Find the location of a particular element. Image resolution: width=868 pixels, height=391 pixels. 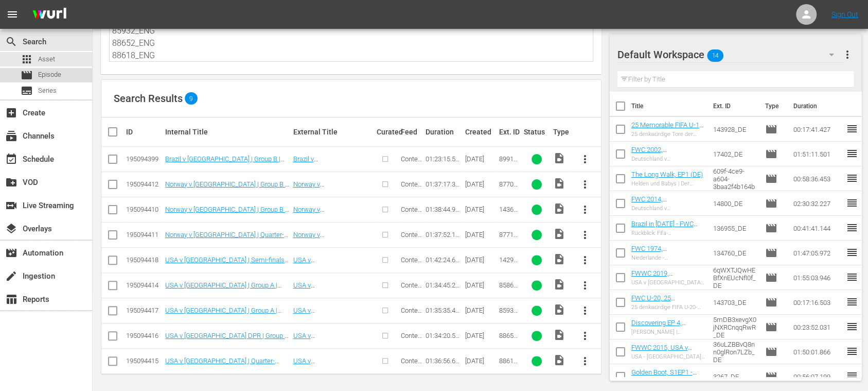

td: 136955_DE is located at coordinates (735, 228).